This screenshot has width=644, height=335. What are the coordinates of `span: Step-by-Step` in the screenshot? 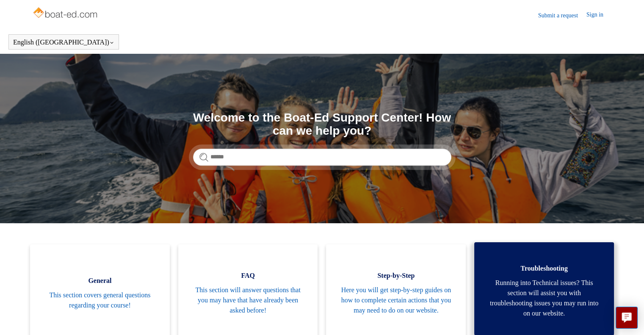 It's located at (396, 276).